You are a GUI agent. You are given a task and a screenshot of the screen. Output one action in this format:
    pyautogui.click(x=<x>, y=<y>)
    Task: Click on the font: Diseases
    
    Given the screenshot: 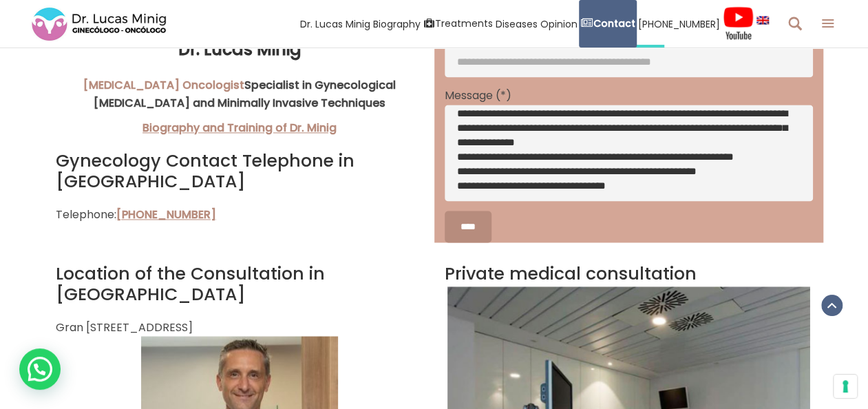 What is the action you would take?
    pyautogui.click(x=516, y=23)
    